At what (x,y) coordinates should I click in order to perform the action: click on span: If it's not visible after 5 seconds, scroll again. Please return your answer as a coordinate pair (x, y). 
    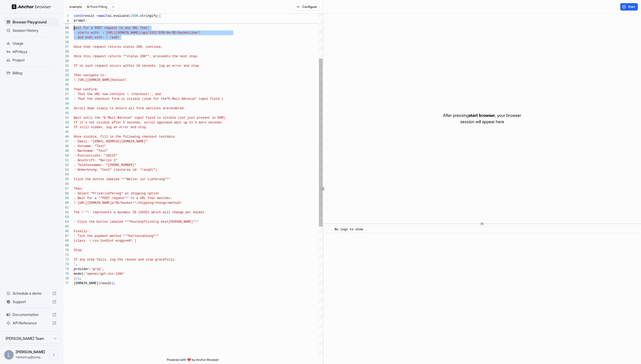
    Looking at the image, I should click on (120, 123).